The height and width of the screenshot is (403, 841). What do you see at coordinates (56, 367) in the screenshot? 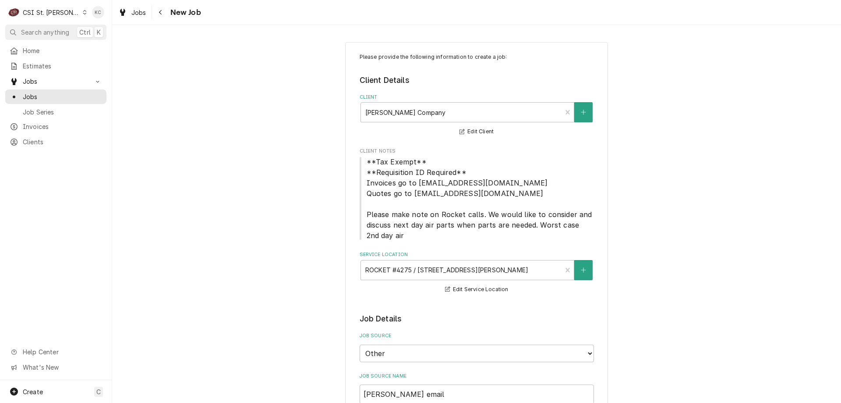
I see `a: Go to What's New` at bounding box center [56, 367].